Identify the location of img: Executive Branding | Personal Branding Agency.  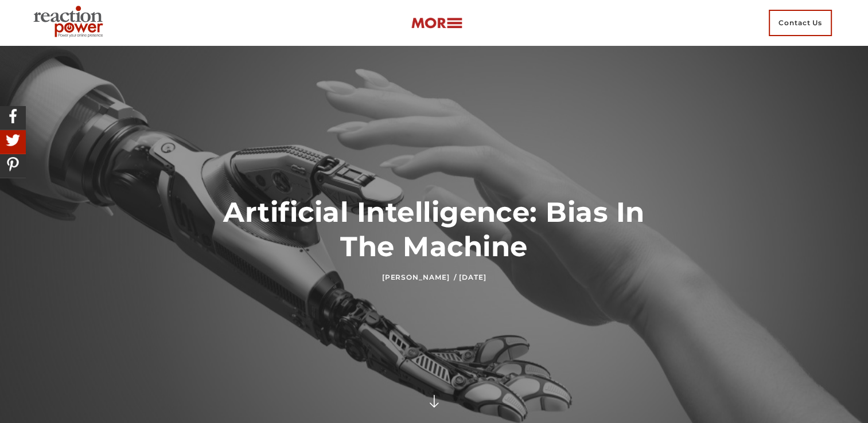
(70, 23).